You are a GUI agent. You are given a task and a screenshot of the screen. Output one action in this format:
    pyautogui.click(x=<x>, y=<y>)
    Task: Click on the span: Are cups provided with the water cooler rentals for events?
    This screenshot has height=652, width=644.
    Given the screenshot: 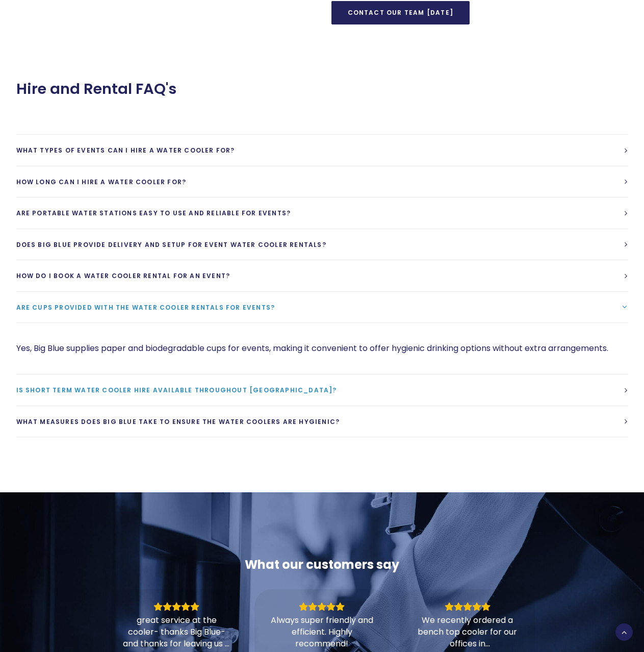 What is the action you would take?
    pyautogui.click(x=146, y=307)
    